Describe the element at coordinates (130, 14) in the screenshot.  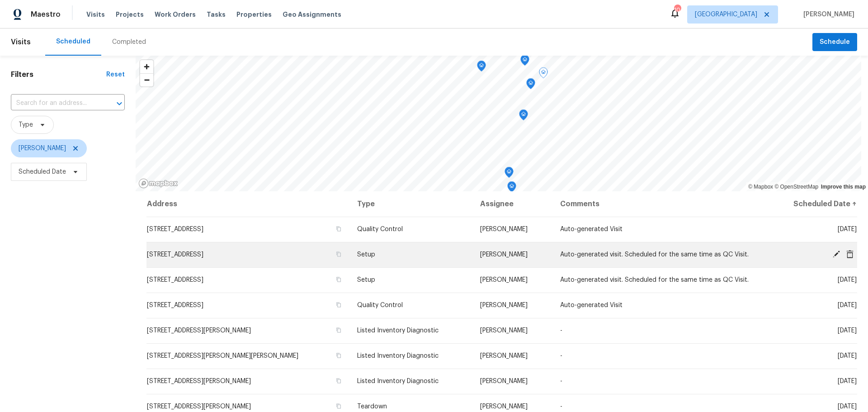
I see `span: Projects` at that location.